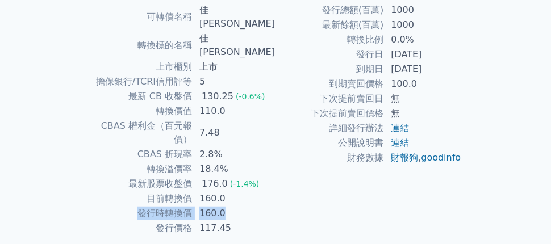 This screenshot has height=244, width=551. What do you see at coordinates (329, 114) in the screenshot?
I see `td: 下次提前賣回價格` at bounding box center [329, 114].